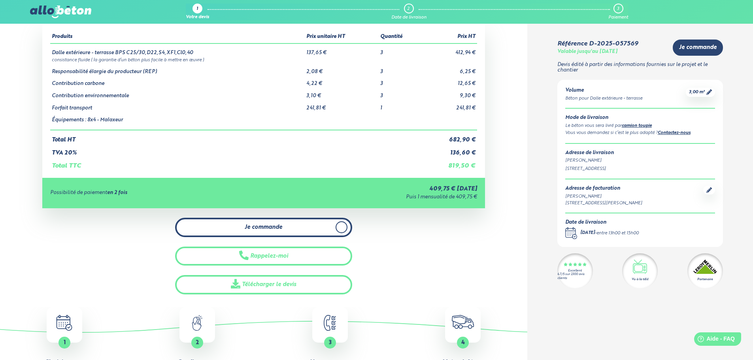  Describe the element at coordinates (60, 12) in the screenshot. I see `img: allobéton` at that location.